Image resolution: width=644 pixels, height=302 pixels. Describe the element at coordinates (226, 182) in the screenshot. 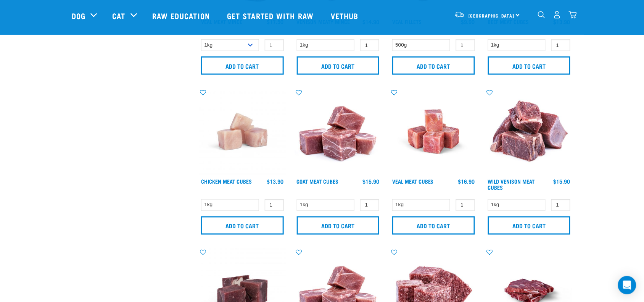

I see `a: Chicken Meat Cubes` at that location.